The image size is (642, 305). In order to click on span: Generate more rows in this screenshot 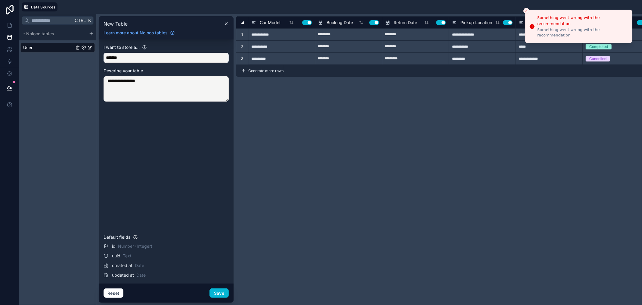, I will do `click(266, 71)`.